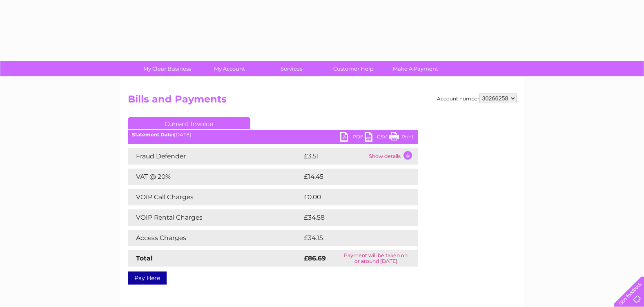  Describe the element at coordinates (153, 134) in the screenshot. I see `b: Statement Date:` at that location.